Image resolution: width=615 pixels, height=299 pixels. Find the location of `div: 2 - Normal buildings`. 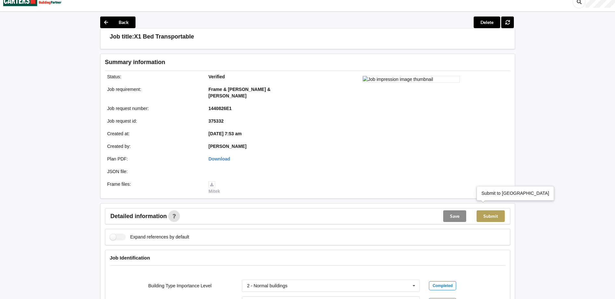

div: 2 - Normal buildings is located at coordinates (267, 286).